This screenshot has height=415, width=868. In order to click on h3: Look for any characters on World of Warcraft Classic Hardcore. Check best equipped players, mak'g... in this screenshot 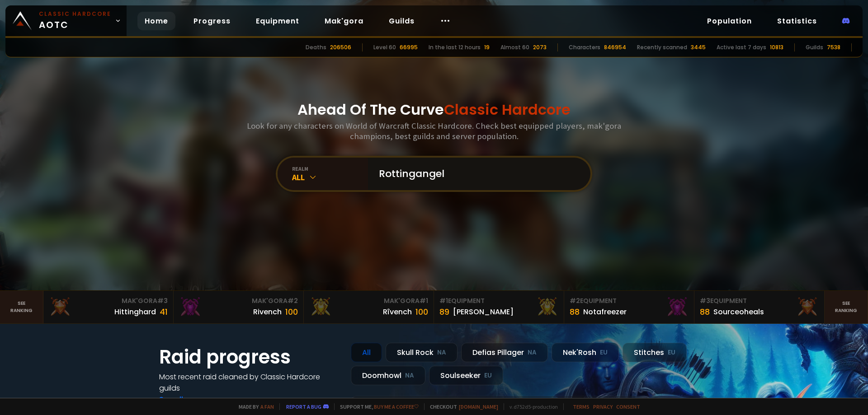, I will do `click(434, 131)`.